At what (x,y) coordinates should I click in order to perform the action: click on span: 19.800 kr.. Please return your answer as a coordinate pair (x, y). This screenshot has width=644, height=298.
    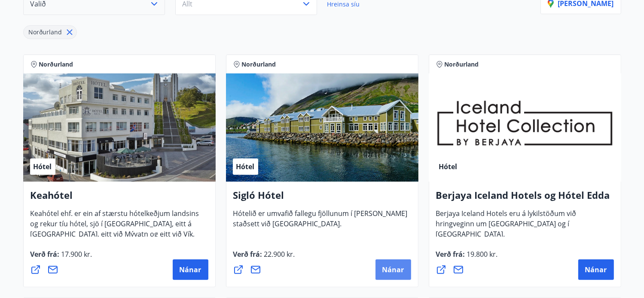
    Looking at the image, I should click on (481, 254).